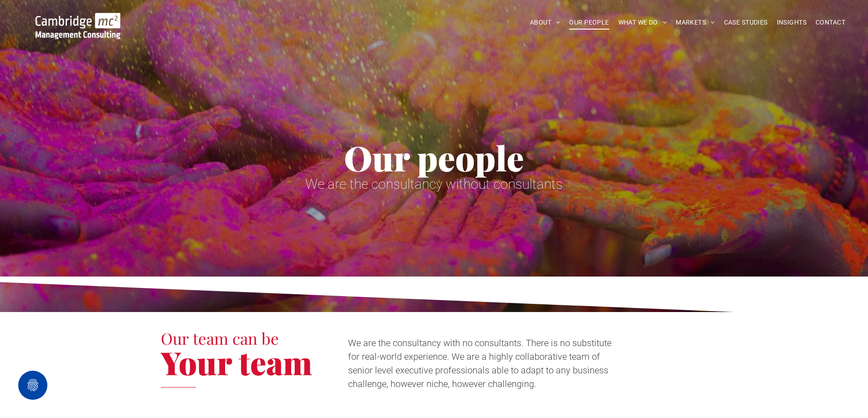  What do you see at coordinates (830, 22) in the screenshot?
I see `a: CONTACT` at bounding box center [830, 22].